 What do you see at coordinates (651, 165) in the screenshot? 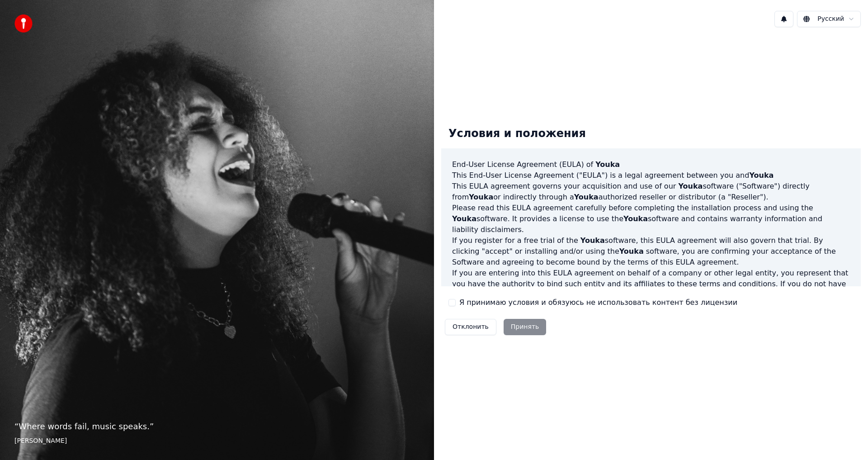
I see `h3: End-User License Agreement (EULA) of` at bounding box center [651, 165].